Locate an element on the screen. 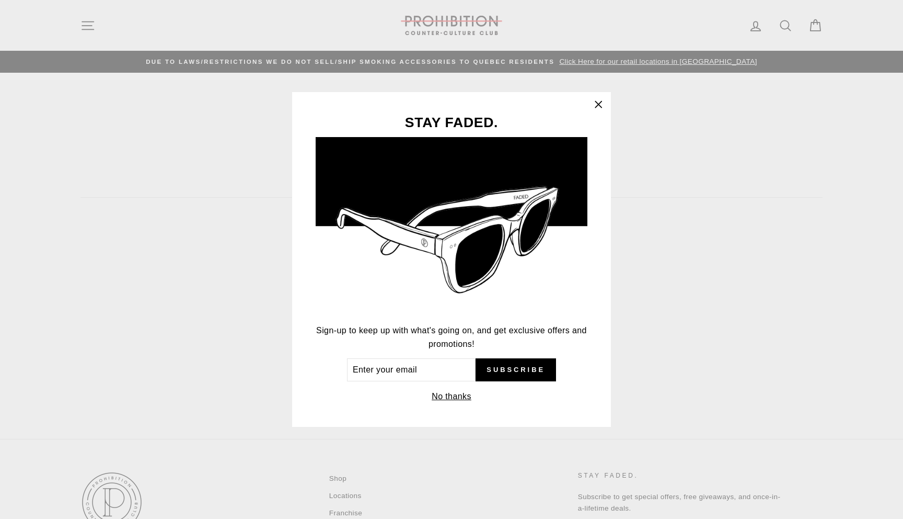 The image size is (903, 519). input: Enter your email is located at coordinates (411, 370).